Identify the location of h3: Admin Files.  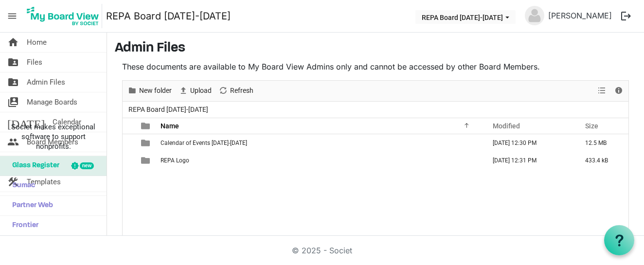
(375, 49).